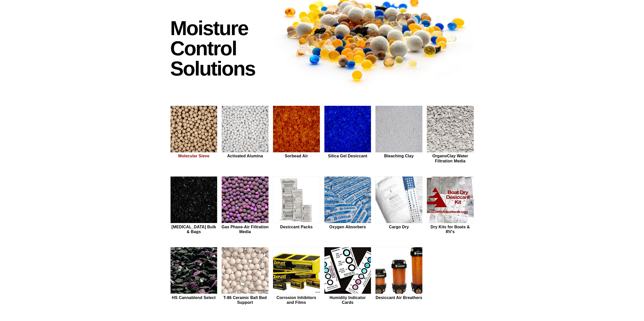 This screenshot has width=644, height=321. Describe the element at coordinates (245, 156) in the screenshot. I see `h2: Activated Alumina` at that location.